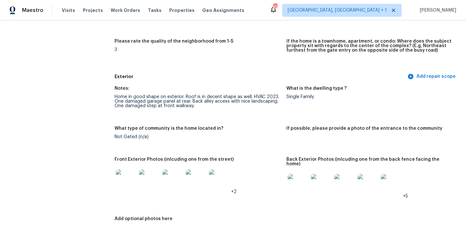  I want to click on div: 62, so click(275, 7).